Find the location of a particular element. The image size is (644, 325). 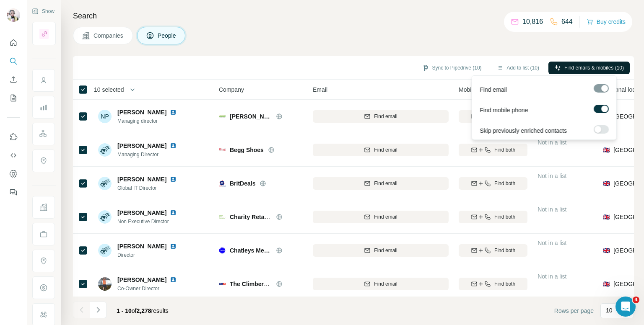

button: Use Surfe API is located at coordinates (13, 156).